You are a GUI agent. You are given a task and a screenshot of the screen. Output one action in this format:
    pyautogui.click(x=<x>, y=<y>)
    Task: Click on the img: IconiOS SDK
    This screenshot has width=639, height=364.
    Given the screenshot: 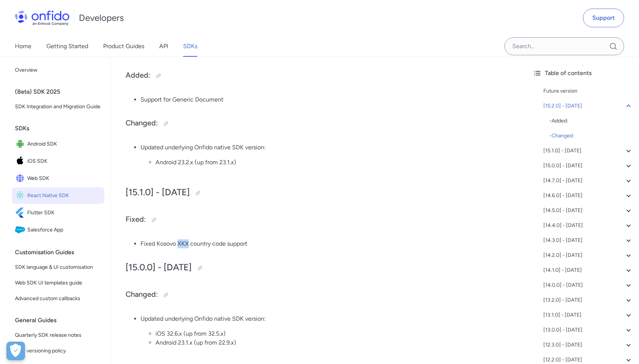 What is the action you would take?
    pyautogui.click(x=21, y=161)
    